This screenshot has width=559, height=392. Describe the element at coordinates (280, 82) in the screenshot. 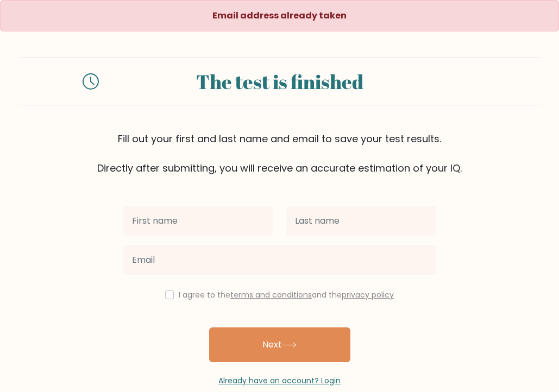

I see `div: The test is finished` at that location.